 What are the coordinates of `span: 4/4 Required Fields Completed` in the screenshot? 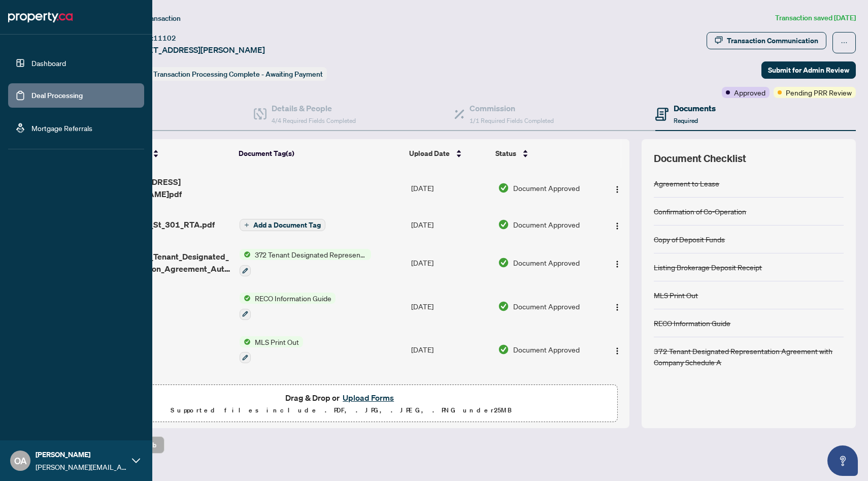 It's located at (314, 120).